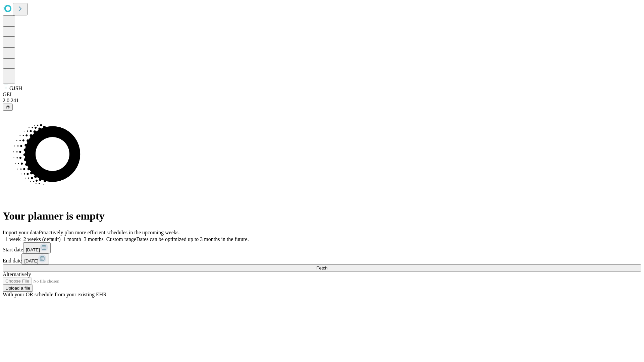 This screenshot has height=362, width=644. What do you see at coordinates (93, 239) in the screenshot?
I see `span: 3 months` at bounding box center [93, 239].